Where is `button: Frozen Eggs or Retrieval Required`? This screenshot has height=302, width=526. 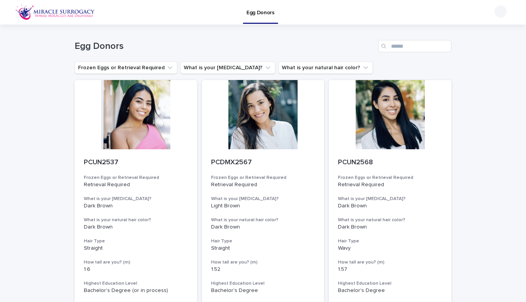 button: Frozen Eggs or Retrieval Required is located at coordinates (126, 68).